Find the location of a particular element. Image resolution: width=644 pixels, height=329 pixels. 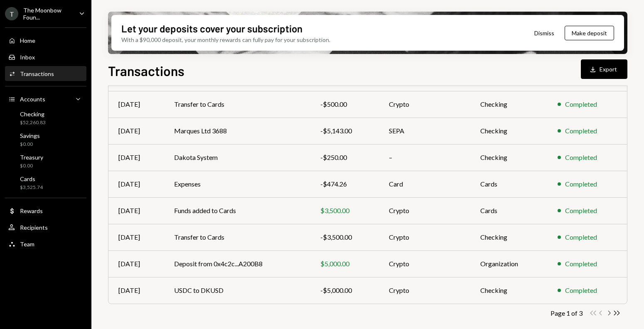

a: Transactions is located at coordinates (46, 74).